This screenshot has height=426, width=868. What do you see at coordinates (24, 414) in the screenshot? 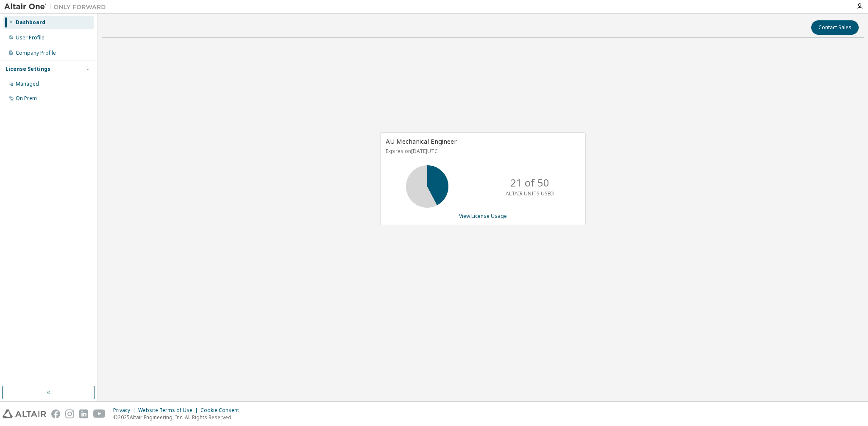
I see `img: altair_logo.svg` at bounding box center [24, 414].